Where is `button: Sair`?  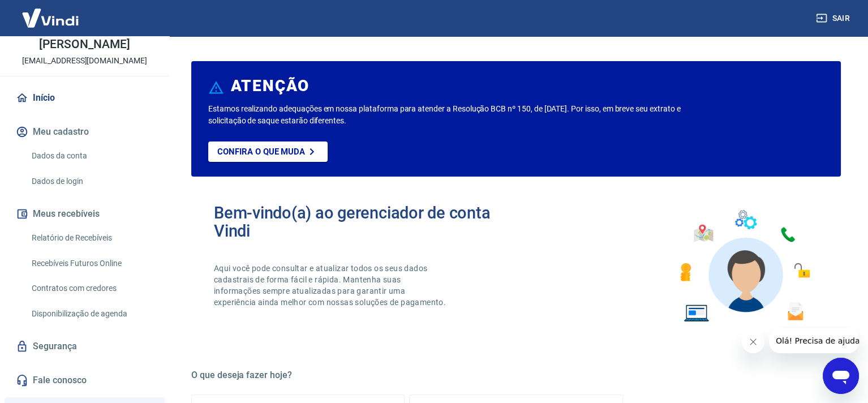 button: Sair is located at coordinates (834, 18).